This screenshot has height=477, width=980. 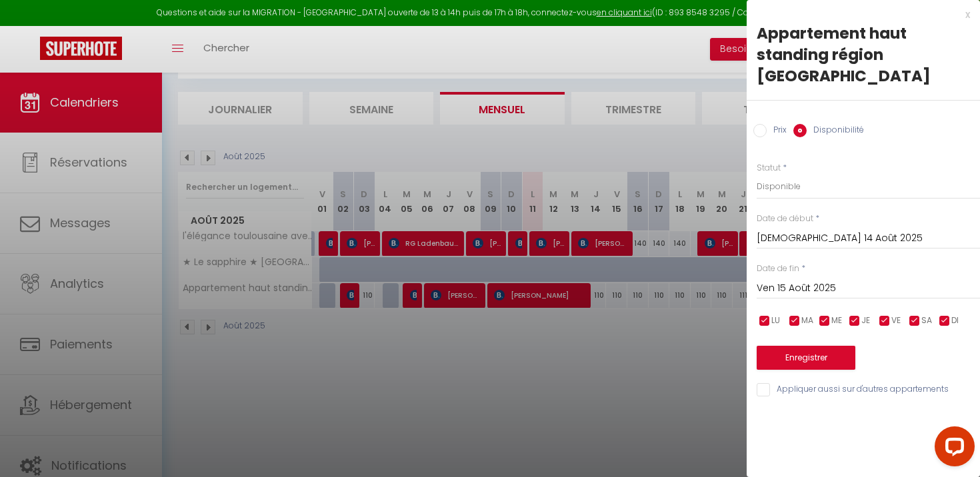 What do you see at coordinates (896, 320) in the screenshot?
I see `span: VE` at bounding box center [896, 320].